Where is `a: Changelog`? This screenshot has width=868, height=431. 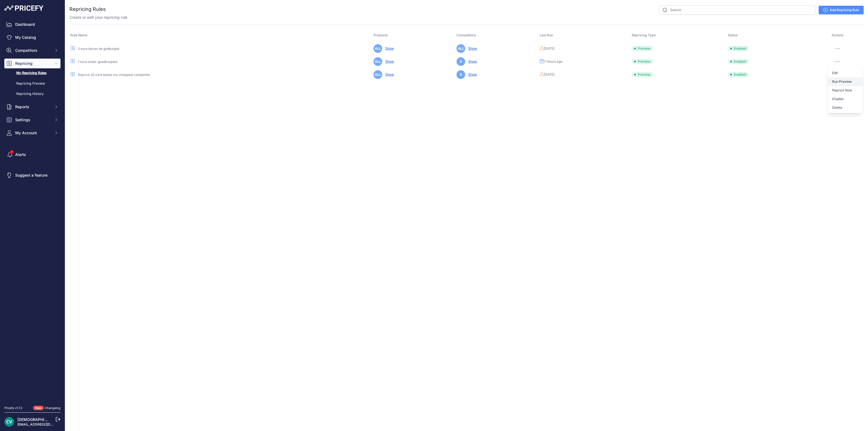
a: Changelog is located at coordinates (52, 408).